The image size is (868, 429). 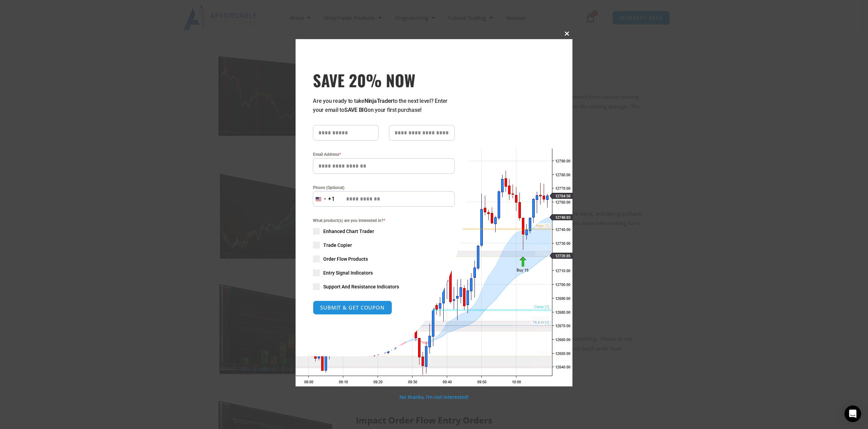 I want to click on p: Are you ready to take to the next level? Enter your email to on your first purchase!, so click(x=384, y=105).